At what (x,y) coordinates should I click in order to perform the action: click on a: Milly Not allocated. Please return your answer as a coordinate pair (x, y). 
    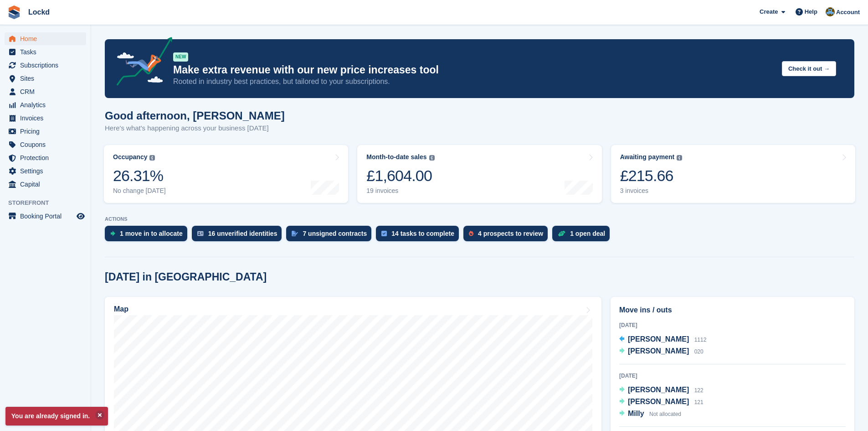
    Looking at the image, I should click on (650, 414).